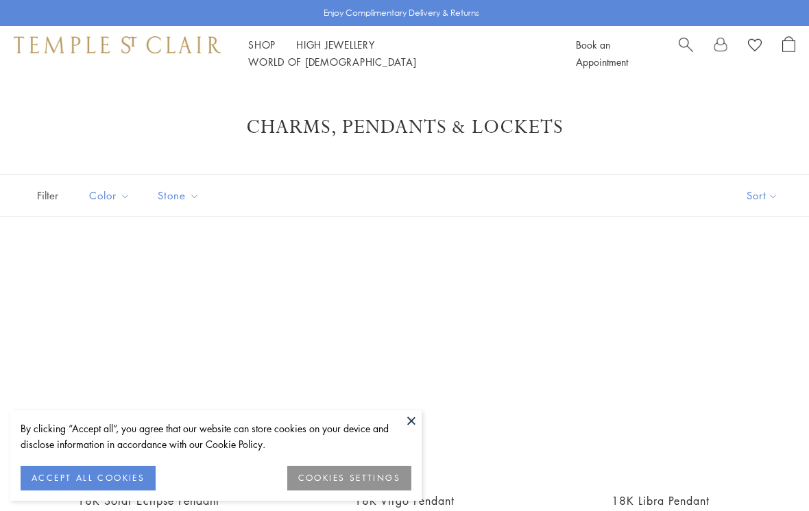 The image size is (809, 511). What do you see at coordinates (216, 437) in the screenshot?
I see `div: By clicking “Accept all”, you agree that our website can store cookies on your device and disclos...` at bounding box center [216, 437].